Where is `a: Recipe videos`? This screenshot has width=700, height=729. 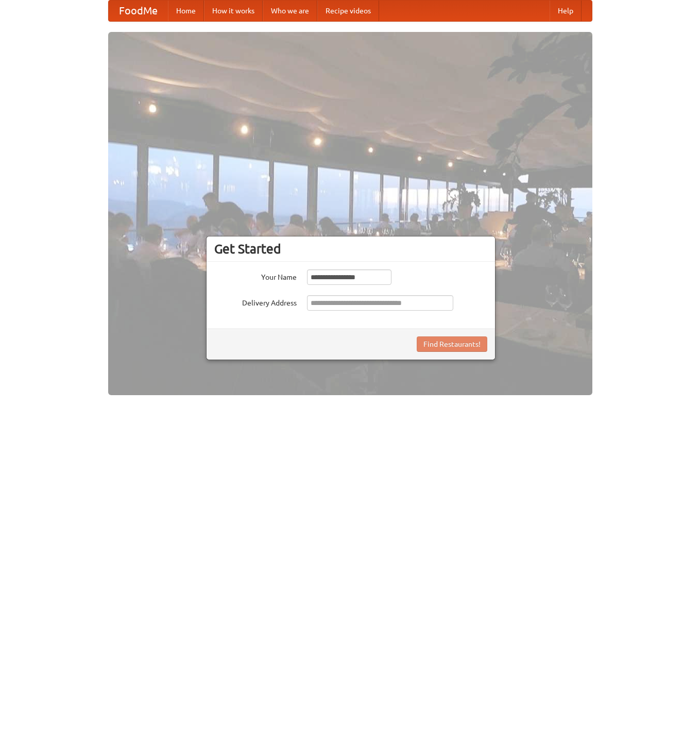 a: Recipe videos is located at coordinates (348, 11).